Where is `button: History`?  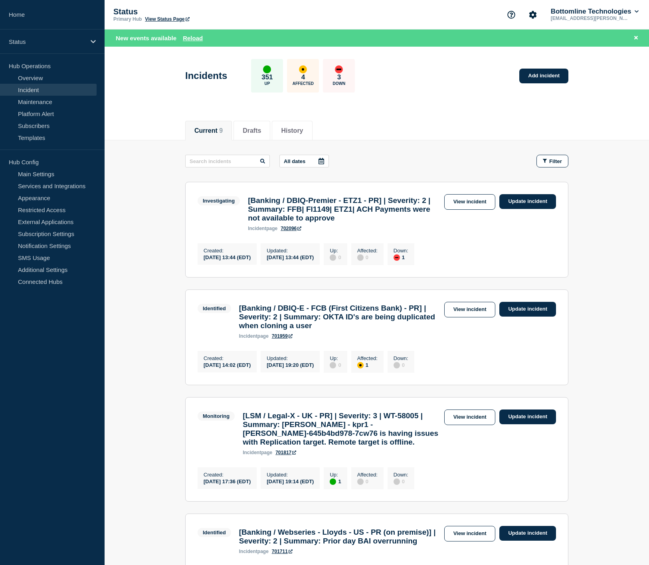
button: History is located at coordinates (292, 131).